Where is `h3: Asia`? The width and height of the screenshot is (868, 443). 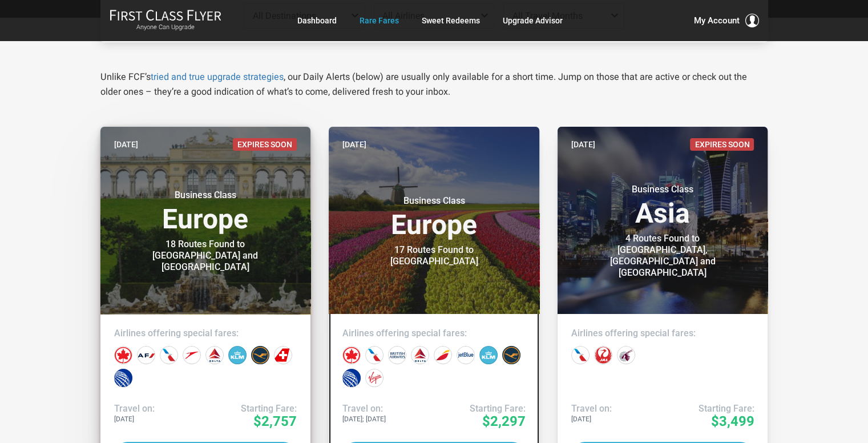 h3: Asia is located at coordinates (663, 206).